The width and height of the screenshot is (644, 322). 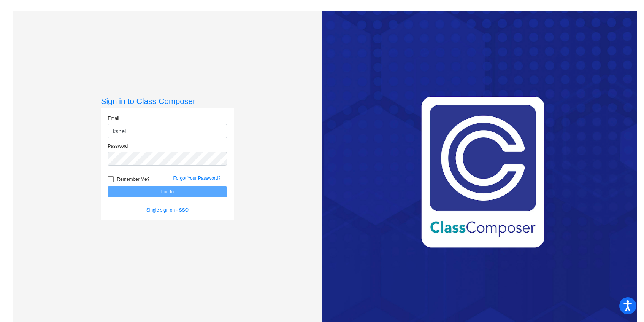 What do you see at coordinates (197, 178) in the screenshot?
I see `a: Forgot Your Password?` at bounding box center [197, 178].